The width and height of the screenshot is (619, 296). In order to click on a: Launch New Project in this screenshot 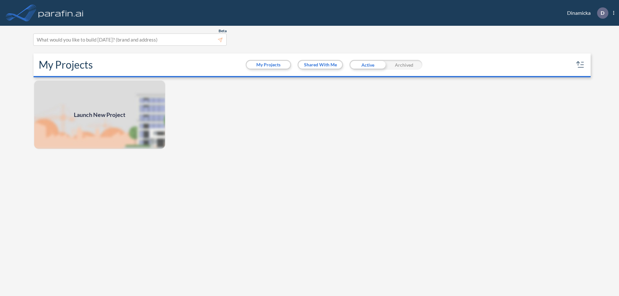, I will do `click(100, 115)`.